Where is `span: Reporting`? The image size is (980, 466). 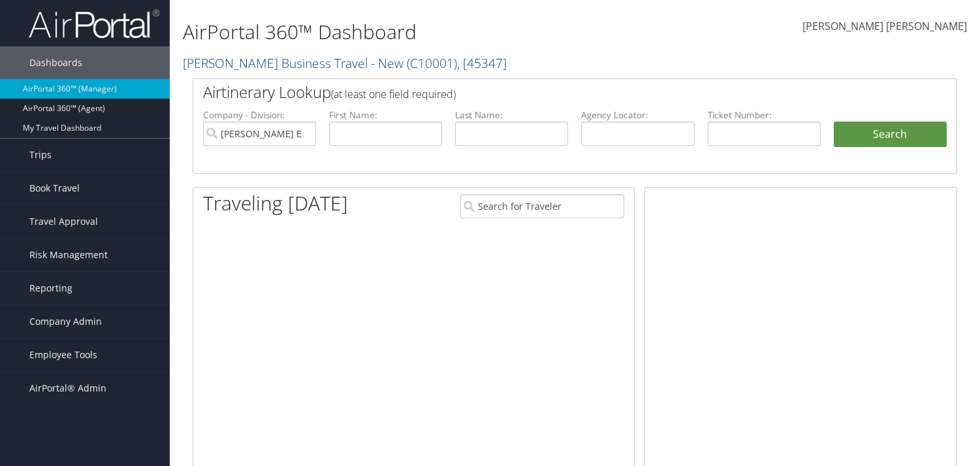
span: Reporting is located at coordinates (51, 288).